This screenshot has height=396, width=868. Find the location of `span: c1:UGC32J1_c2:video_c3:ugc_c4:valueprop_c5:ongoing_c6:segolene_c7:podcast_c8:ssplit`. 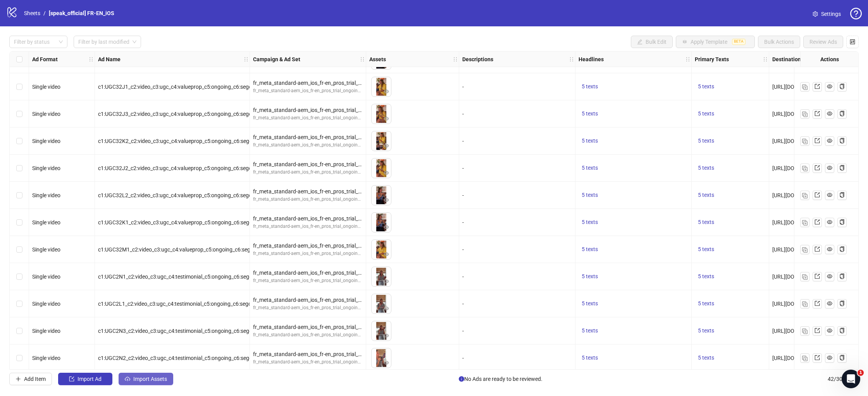

span: c1:UGC32J1_c2:video_c3:ugc_c4:valueprop_c5:ongoing_c6:segolene_c7:podcast_c8:ssplit is located at coordinates (206, 86).